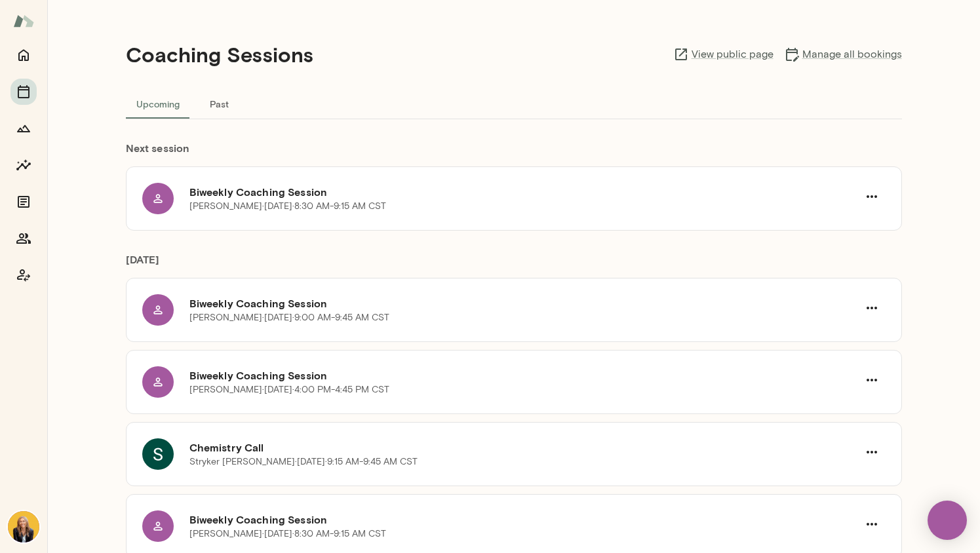 This screenshot has width=980, height=553. I want to click on button: Home, so click(24, 55).